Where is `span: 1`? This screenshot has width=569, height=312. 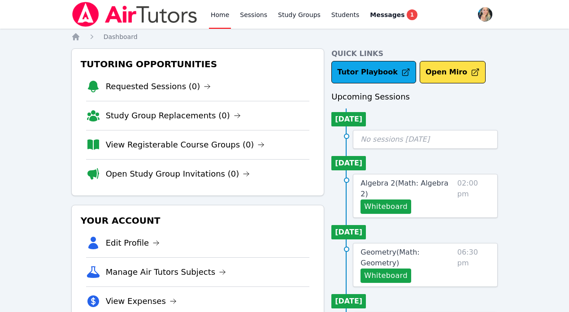 span: 1 is located at coordinates (412, 15).